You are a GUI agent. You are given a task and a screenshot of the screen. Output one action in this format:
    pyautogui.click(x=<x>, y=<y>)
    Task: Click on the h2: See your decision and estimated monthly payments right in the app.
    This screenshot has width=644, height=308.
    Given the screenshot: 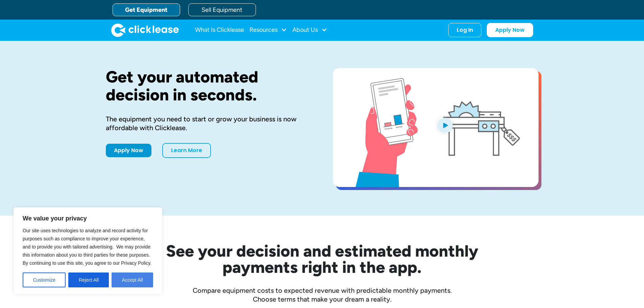 What is the action you would take?
    pyautogui.click(x=322, y=259)
    